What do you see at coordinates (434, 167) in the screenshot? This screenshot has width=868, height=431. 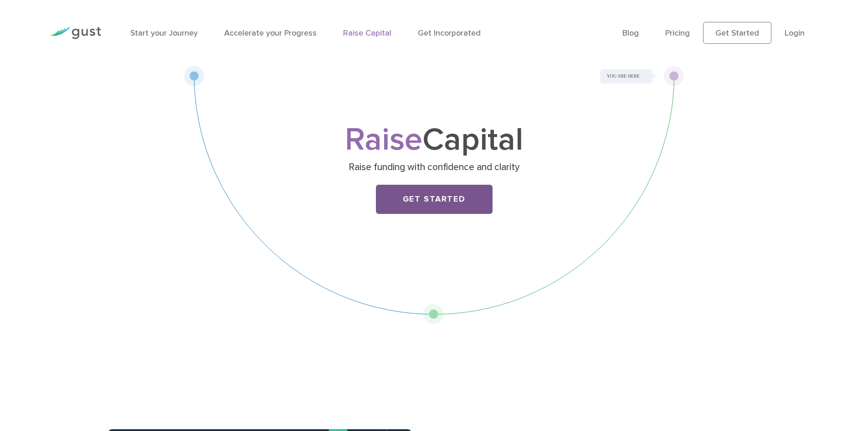 I see `p: Raise funding with confidence and clarity` at bounding box center [434, 167].